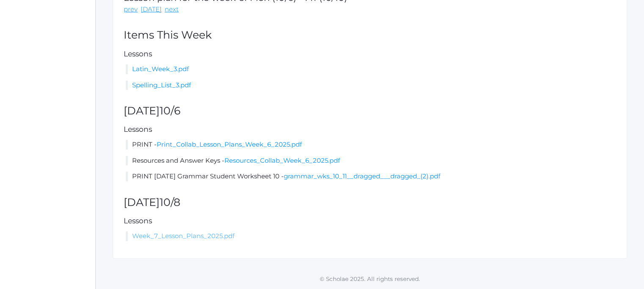 The image size is (644, 289). What do you see at coordinates (371, 161) in the screenshot?
I see `li: Resources and Answer Keys -` at bounding box center [371, 161].